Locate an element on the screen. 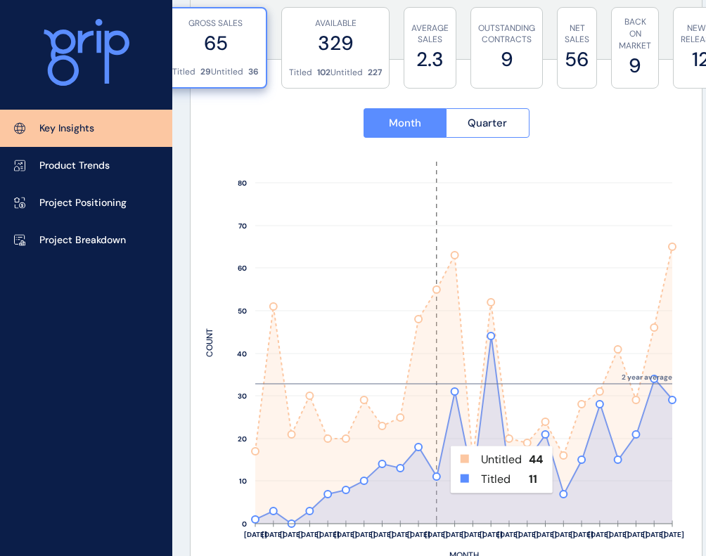 This screenshot has width=706, height=556. p: 36 is located at coordinates (253, 72).